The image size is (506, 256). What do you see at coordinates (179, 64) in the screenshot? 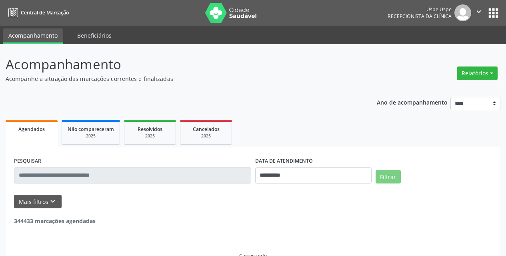
I see `p: Acompanhamento` at bounding box center [179, 64].